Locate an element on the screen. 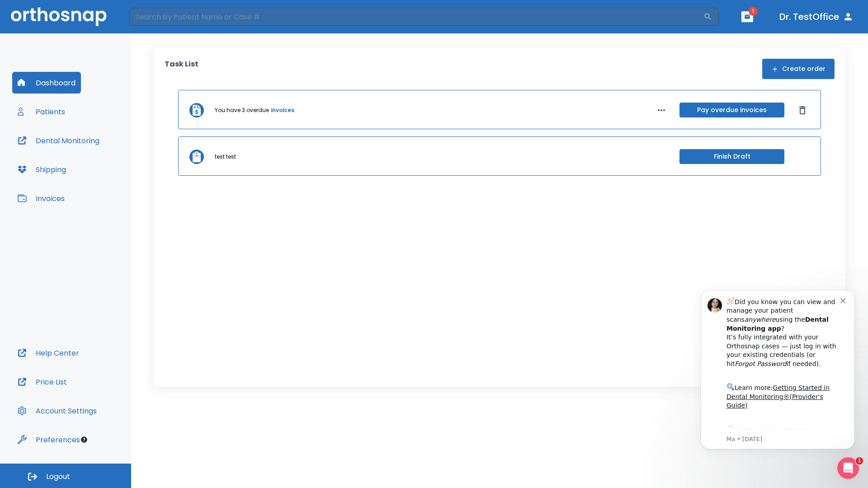 This screenshot has height=488, width=868. button: Dental Monitoring is located at coordinates (58, 141).